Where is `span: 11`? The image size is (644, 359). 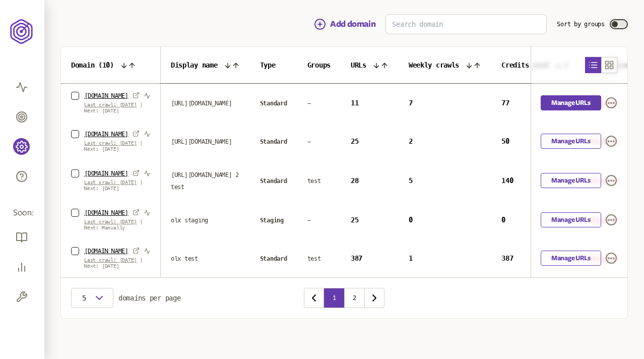 span: 11 is located at coordinates (354, 103).